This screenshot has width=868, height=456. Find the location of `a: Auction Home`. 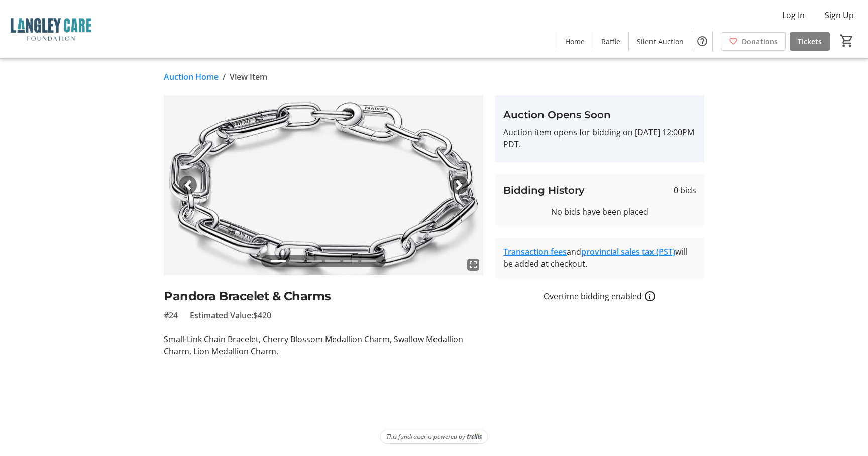

a: Auction Home is located at coordinates (191, 77).